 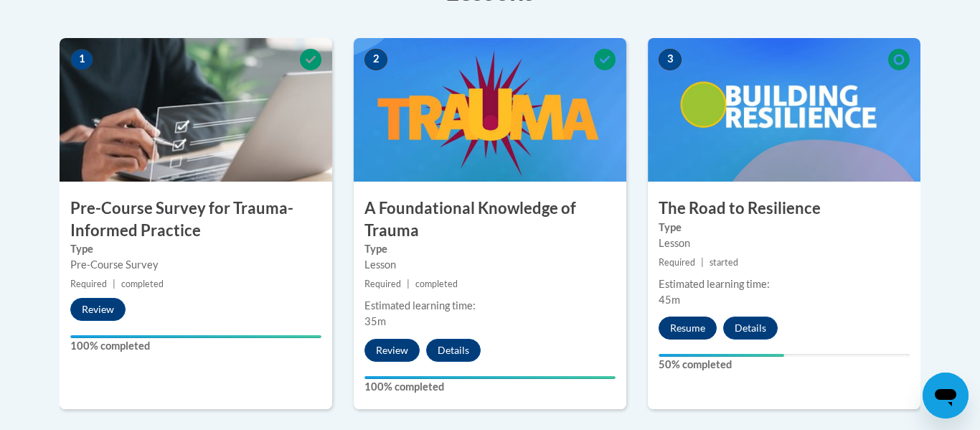 What do you see at coordinates (670, 60) in the screenshot?
I see `span: 3` at bounding box center [670, 60].